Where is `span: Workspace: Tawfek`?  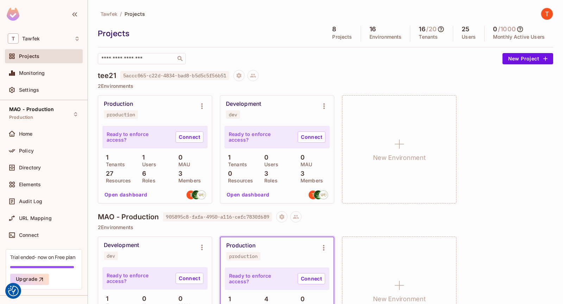
span: Workspace: Tawfek is located at coordinates (31, 39).